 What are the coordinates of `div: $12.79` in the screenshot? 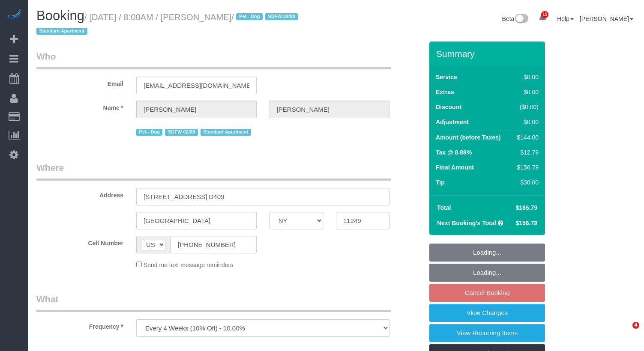 It's located at (526, 153).